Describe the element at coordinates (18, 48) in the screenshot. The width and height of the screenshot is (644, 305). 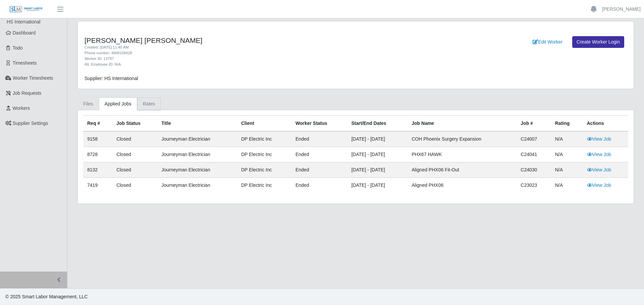
I see `span: Todo` at that location.